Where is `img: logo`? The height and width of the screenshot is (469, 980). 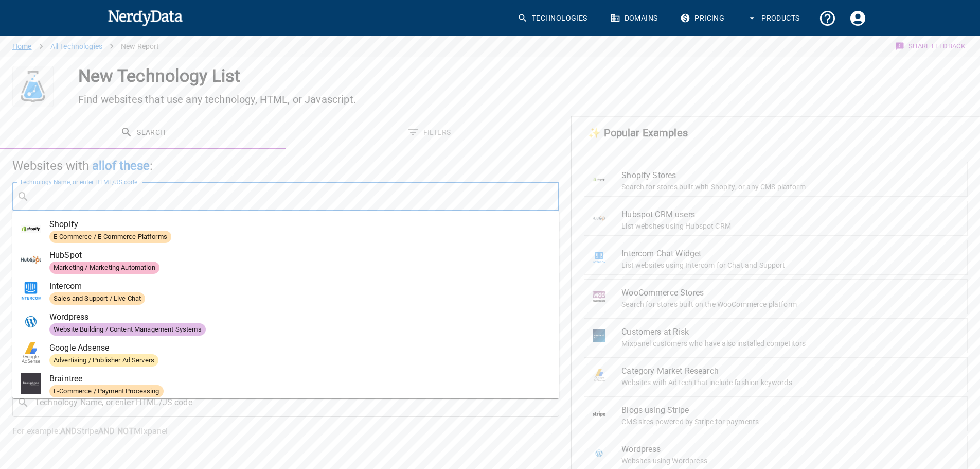
img: logo is located at coordinates (33, 86).